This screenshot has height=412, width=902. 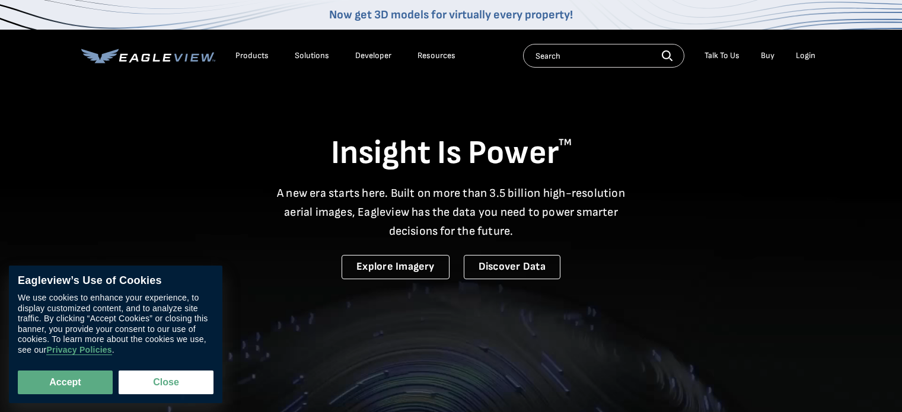 What do you see at coordinates (767, 56) in the screenshot?
I see `a: Buy` at bounding box center [767, 56].